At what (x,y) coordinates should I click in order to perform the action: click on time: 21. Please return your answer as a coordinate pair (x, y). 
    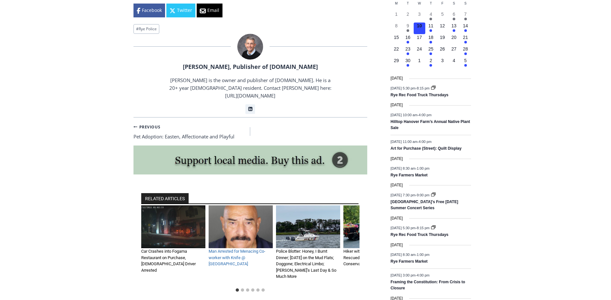
    Looking at the image, I should click on (465, 37).